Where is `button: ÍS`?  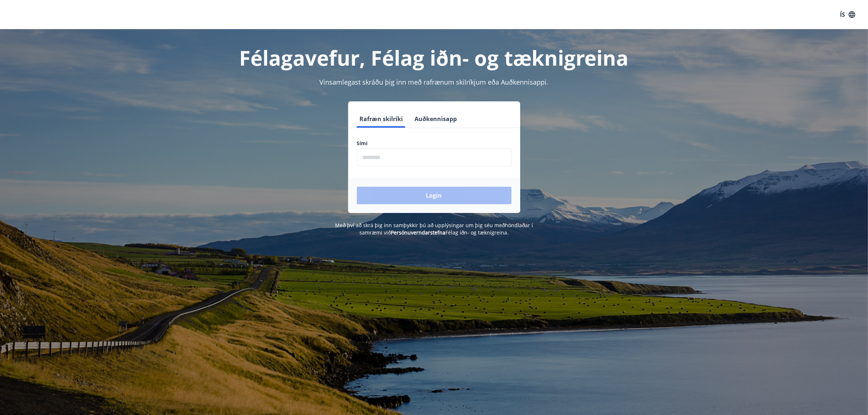
button: ÍS is located at coordinates (848, 15).